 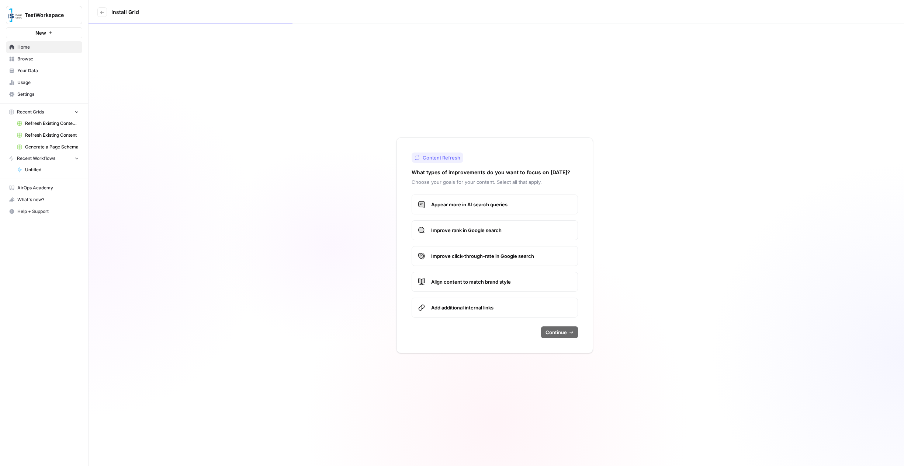 What do you see at coordinates (501, 230) in the screenshot?
I see `span: Improve rank in Google search` at bounding box center [501, 230].